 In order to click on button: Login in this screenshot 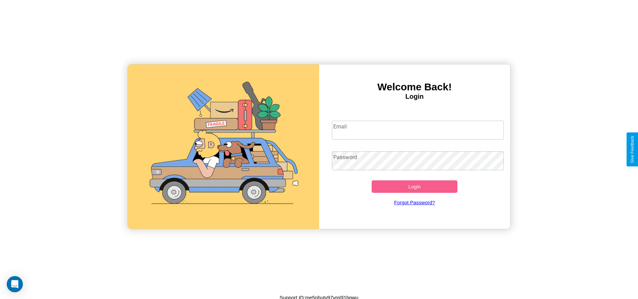, I will do `click(415, 186)`.